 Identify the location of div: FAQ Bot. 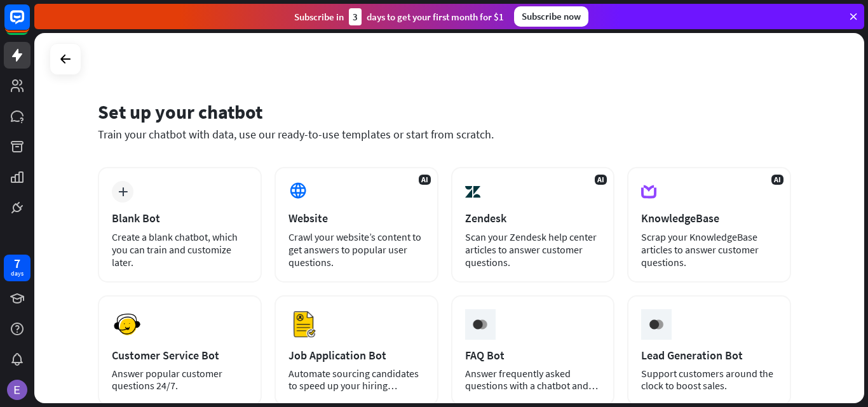
(533, 355).